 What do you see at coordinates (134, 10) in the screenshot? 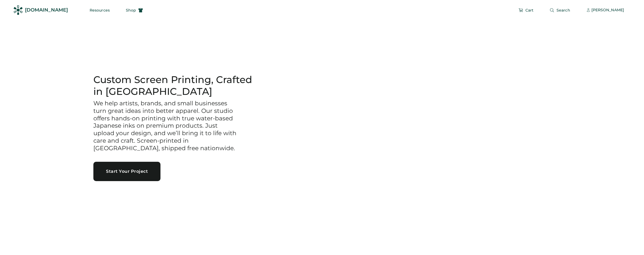
I see `button: Shop` at bounding box center [134, 10].